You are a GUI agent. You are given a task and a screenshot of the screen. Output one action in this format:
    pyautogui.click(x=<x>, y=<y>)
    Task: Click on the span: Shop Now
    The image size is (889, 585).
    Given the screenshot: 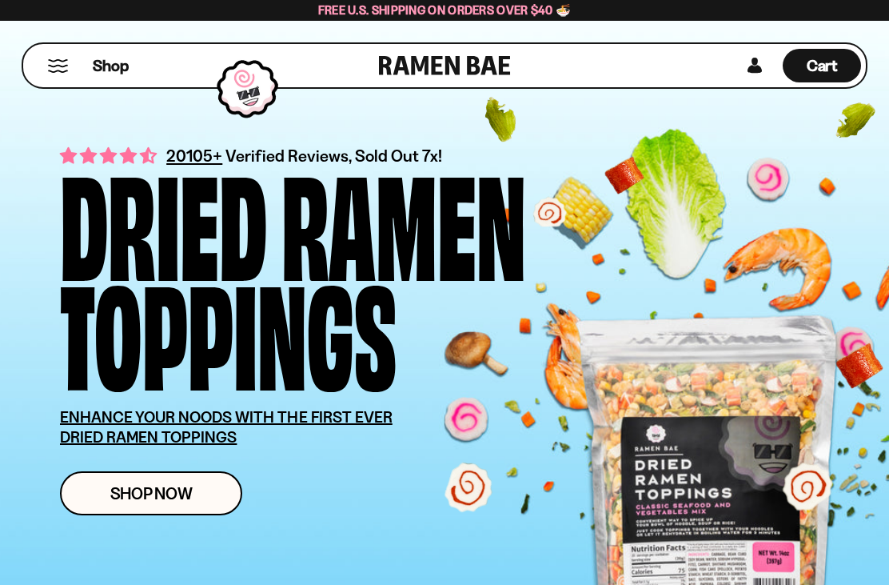 What is the action you would take?
    pyautogui.click(x=151, y=493)
    